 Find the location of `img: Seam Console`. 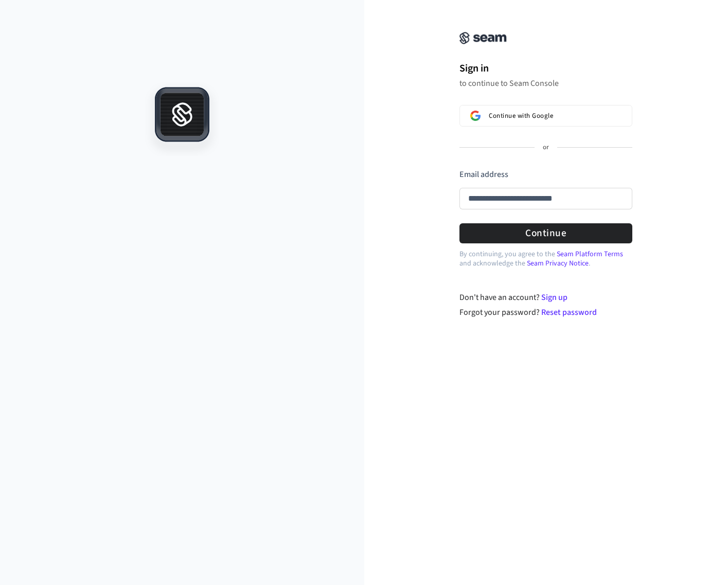

img: Seam Console is located at coordinates (483, 38).